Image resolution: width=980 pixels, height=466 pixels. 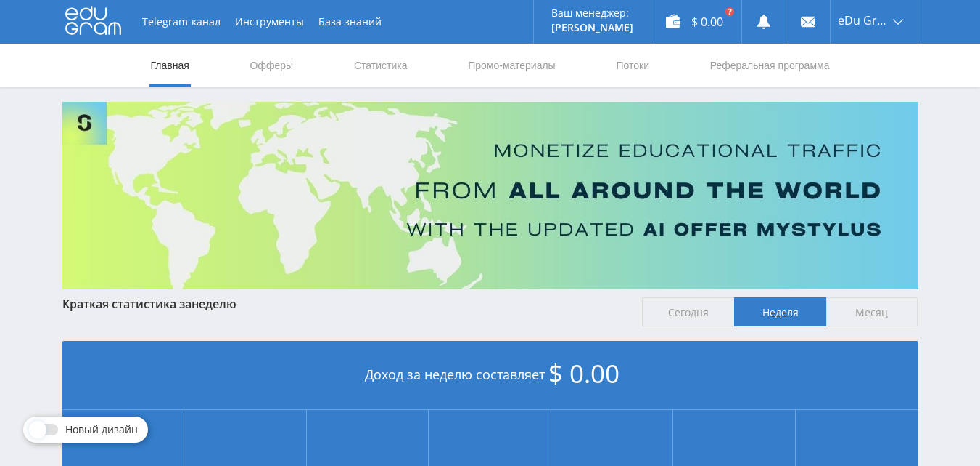 I want to click on a: Статистика, so click(x=381, y=66).